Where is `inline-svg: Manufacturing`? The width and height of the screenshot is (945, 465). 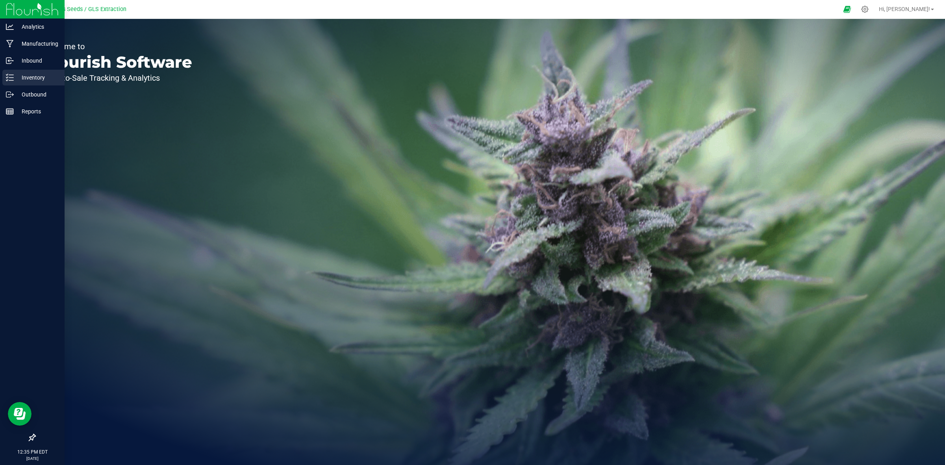 inline-svg: Manufacturing is located at coordinates (10, 44).